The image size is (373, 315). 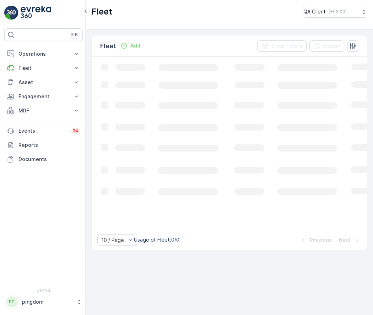 What do you see at coordinates (75, 131) in the screenshot?
I see `p: 34` at bounding box center [75, 131].